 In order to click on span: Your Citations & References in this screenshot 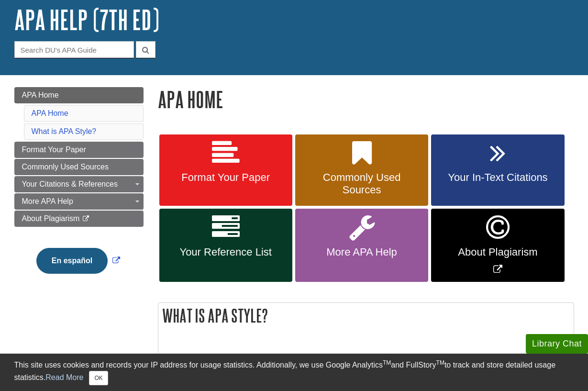, I will do `click(70, 184)`.